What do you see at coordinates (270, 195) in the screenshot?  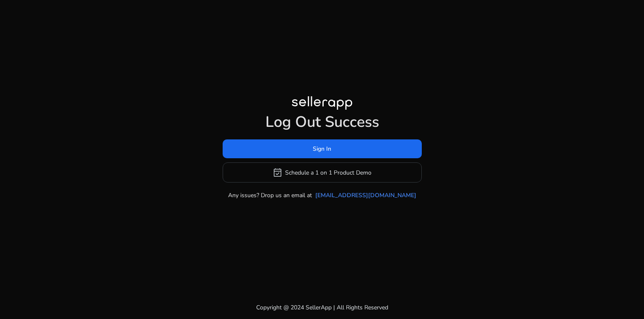 I see `p: Any issues? Drop us an email at` at bounding box center [270, 195].